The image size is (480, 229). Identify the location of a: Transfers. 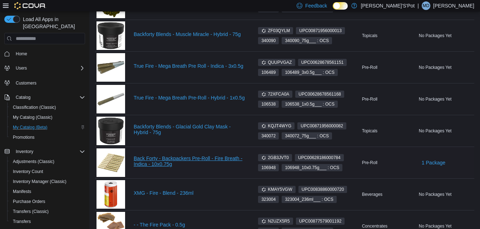
(22, 222).